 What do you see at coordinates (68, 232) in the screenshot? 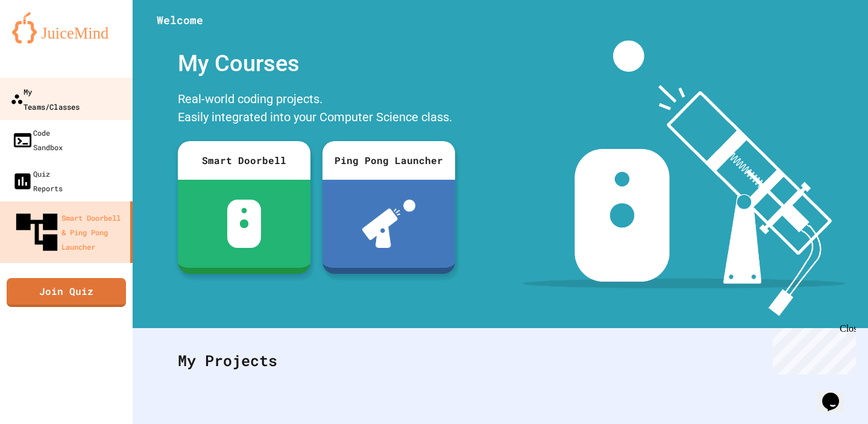
I see `div: Smart Doorbell & Ping Pong Launcher` at bounding box center [68, 232].